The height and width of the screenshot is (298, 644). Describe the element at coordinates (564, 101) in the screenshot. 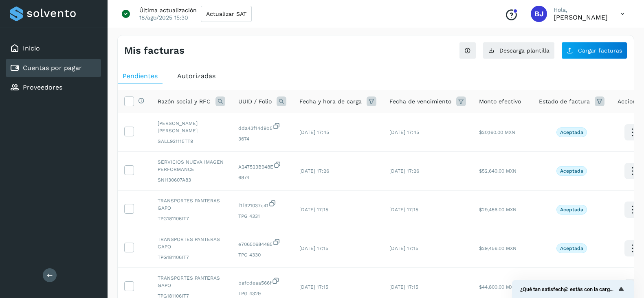

I see `span: Estado de factura` at that location.